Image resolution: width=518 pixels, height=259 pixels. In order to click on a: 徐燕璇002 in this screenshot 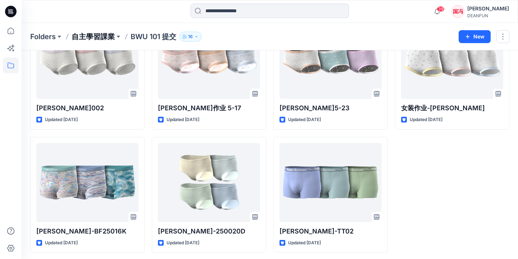, I will do `click(87, 59)`.